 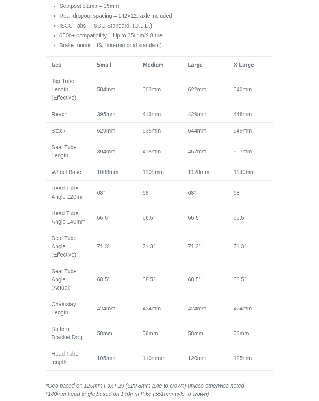 I want to click on td: Head Tube Angle 120mm, so click(x=68, y=193).